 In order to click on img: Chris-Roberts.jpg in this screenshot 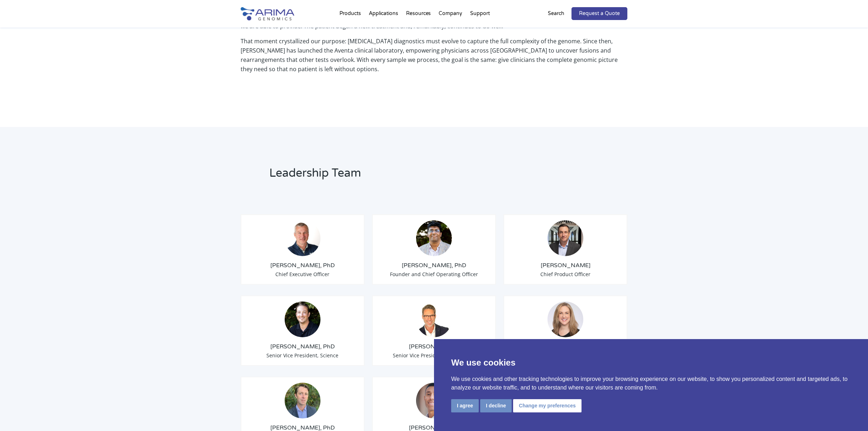, I will do `click(565, 238)`.